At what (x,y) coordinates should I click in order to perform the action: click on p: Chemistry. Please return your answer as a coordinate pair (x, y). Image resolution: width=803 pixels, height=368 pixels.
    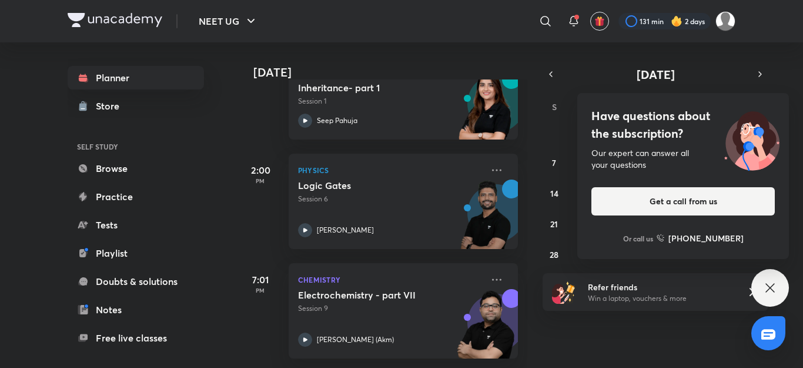
    Looking at the image, I should click on (390, 279).